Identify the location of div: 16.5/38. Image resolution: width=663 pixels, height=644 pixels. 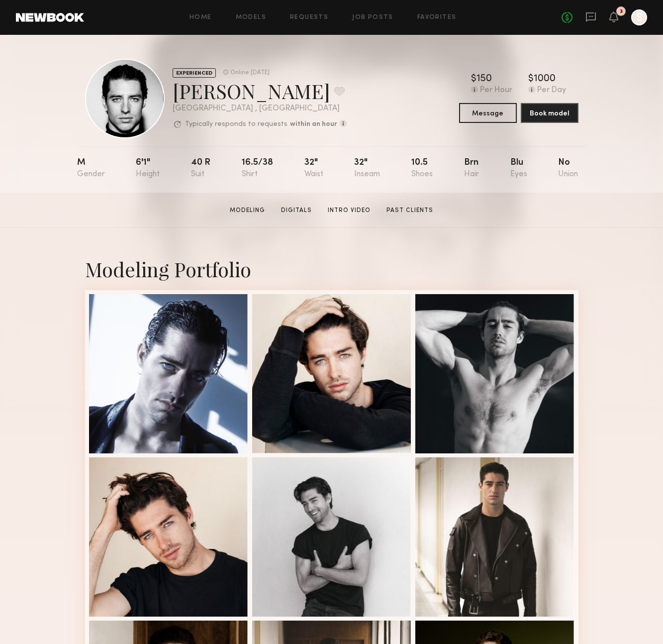
(257, 168).